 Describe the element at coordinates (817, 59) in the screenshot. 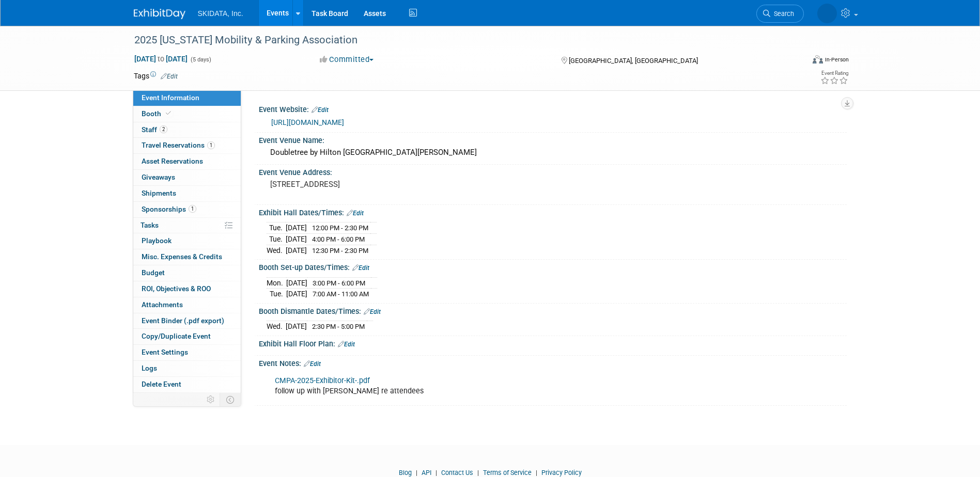

I see `img: Format-Inperson.png` at that location.